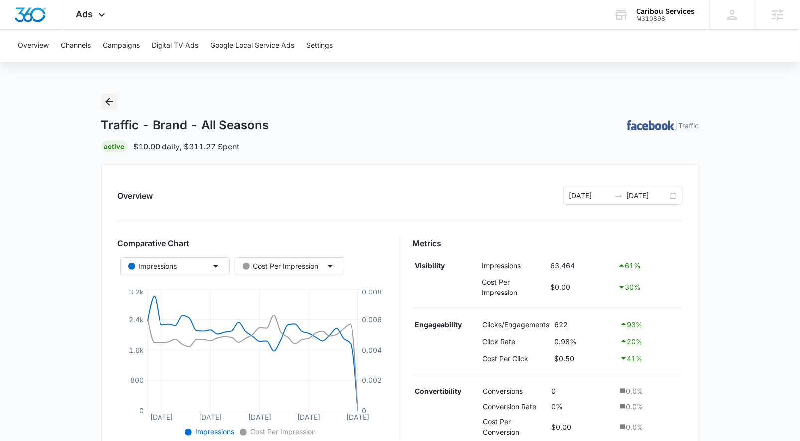 Image resolution: width=800 pixels, height=441 pixels. I want to click on button: Overview, so click(33, 46).